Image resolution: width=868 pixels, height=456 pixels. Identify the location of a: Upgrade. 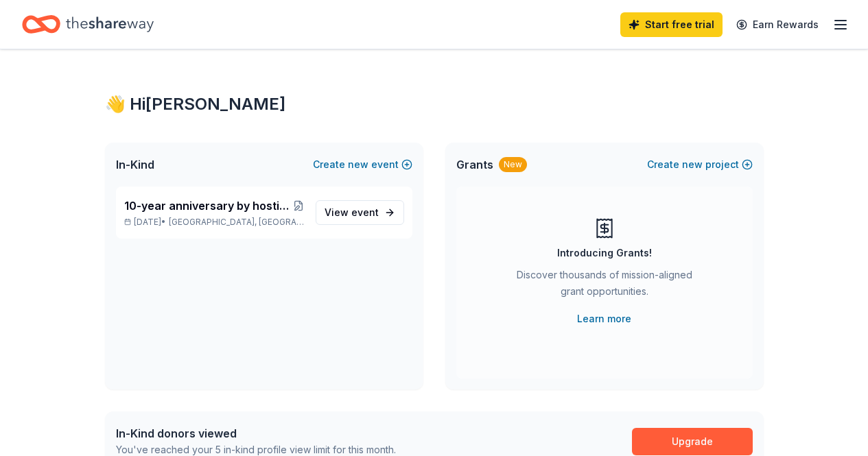
(692, 442).